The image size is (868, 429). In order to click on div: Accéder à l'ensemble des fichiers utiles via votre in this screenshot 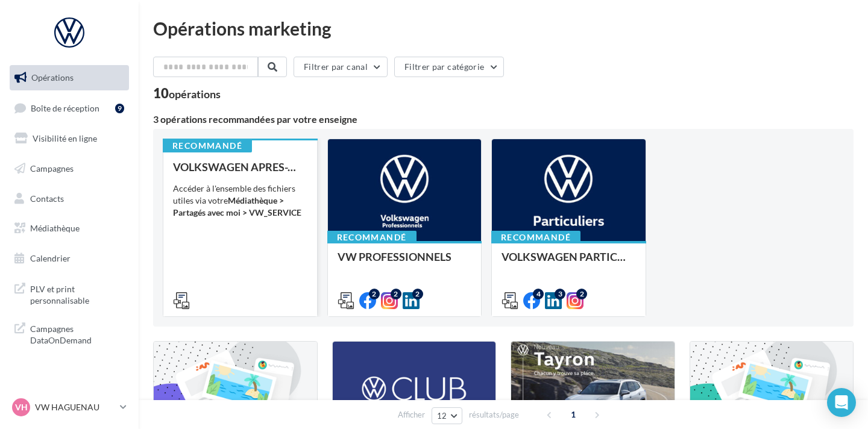, I will do `click(240, 201)`.